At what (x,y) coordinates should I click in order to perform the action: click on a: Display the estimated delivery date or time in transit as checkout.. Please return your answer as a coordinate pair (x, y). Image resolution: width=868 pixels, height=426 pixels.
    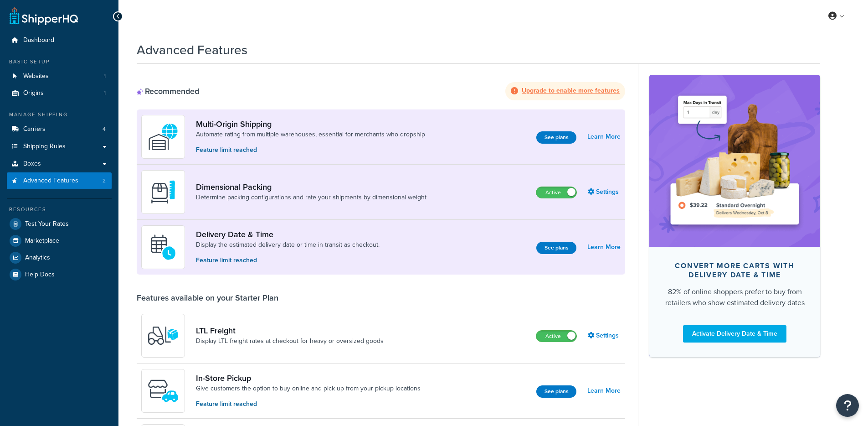
    Looking at the image, I should click on (288, 245).